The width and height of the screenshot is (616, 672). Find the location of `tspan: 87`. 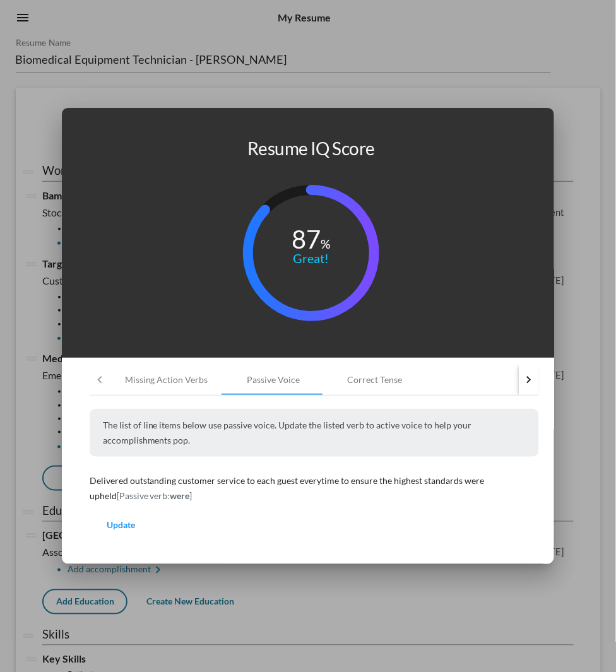

tspan: 87 is located at coordinates (307, 239).